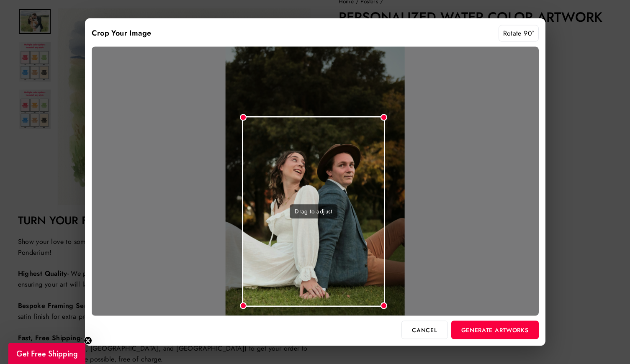 The image size is (630, 364). What do you see at coordinates (315, 181) in the screenshot?
I see `img: 2Q==` at bounding box center [315, 181].